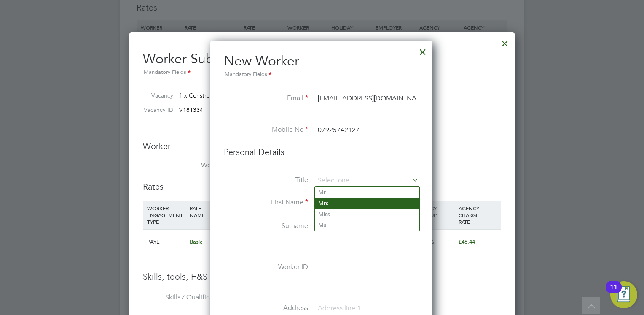  What do you see at coordinates (614, 292) in the screenshot?
I see `div: 11` at bounding box center [614, 292].